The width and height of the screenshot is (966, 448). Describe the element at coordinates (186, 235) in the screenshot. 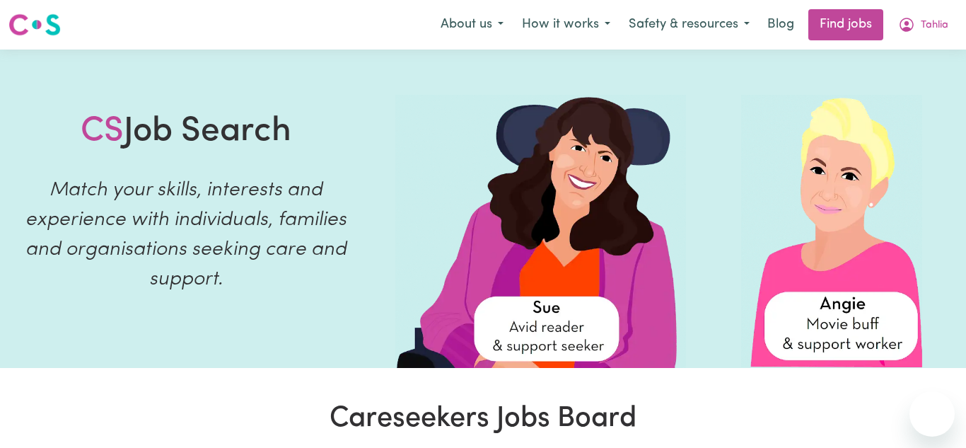

I see `p: Match your skills, interests and experience with individuals, families and organisations seeking ...` at that location.